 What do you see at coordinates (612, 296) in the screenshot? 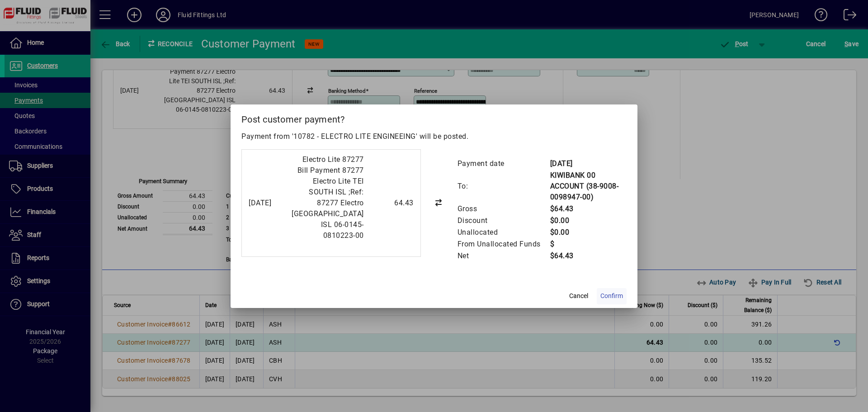
I see `span: Confirm` at bounding box center [612, 296].